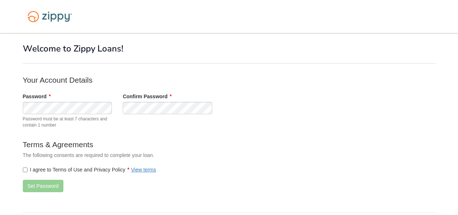  What do you see at coordinates (167, 80) in the screenshot?
I see `p: Your Account Details` at bounding box center [167, 80].